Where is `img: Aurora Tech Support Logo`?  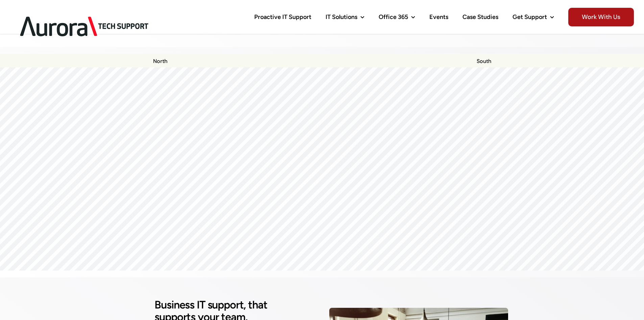 img: Aurora Tech Support Logo is located at coordinates (84, 26).